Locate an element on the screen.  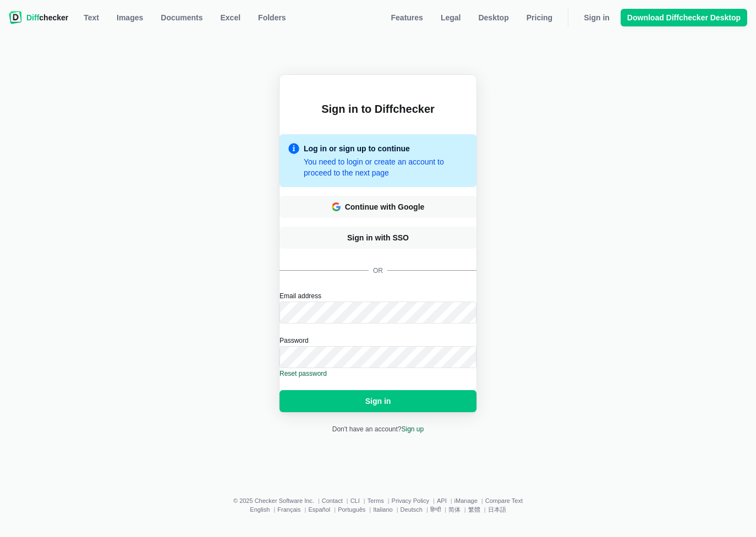
button: Sign in is located at coordinates (378, 401).